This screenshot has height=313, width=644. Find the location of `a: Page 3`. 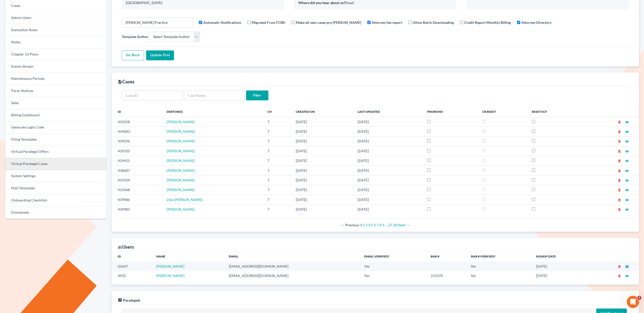

a: Page 3 is located at coordinates (366, 225).